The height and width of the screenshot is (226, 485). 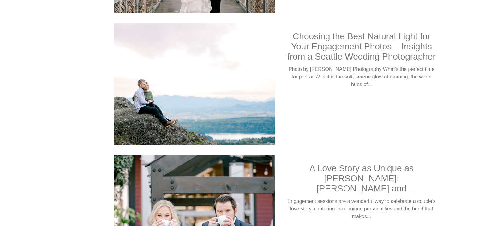 I want to click on img: Choosing the Best Natural Light for Your Engagement Photos – Insights from a Seattle Wedding Phot..., so click(x=195, y=84).